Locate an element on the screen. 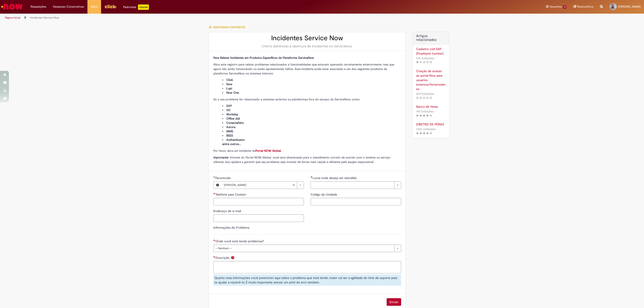  a: Página inicial is located at coordinates (13, 17).